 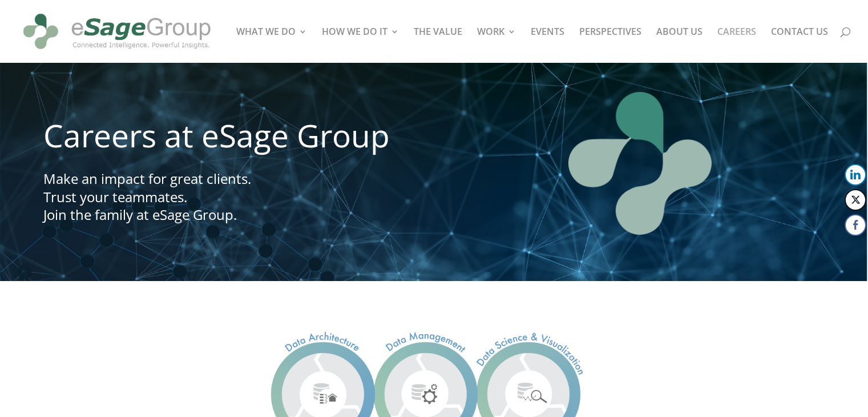 What do you see at coordinates (117, 32) in the screenshot?
I see `img: eSage Group` at bounding box center [117, 32].